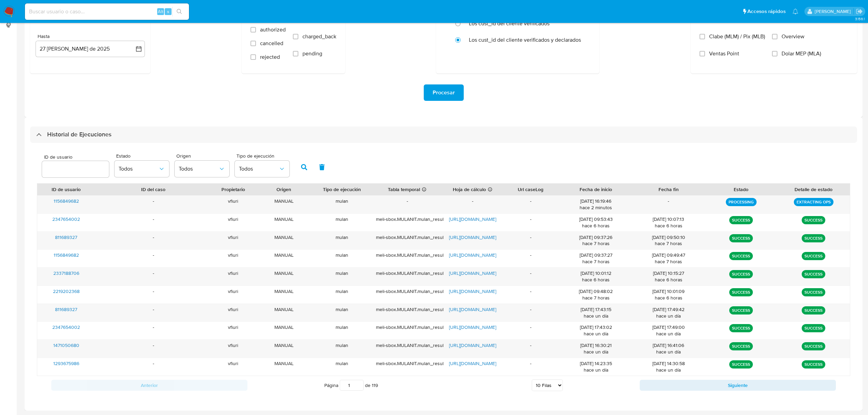 The image size is (868, 415). I want to click on span: Accesos rápidos, so click(766, 11).